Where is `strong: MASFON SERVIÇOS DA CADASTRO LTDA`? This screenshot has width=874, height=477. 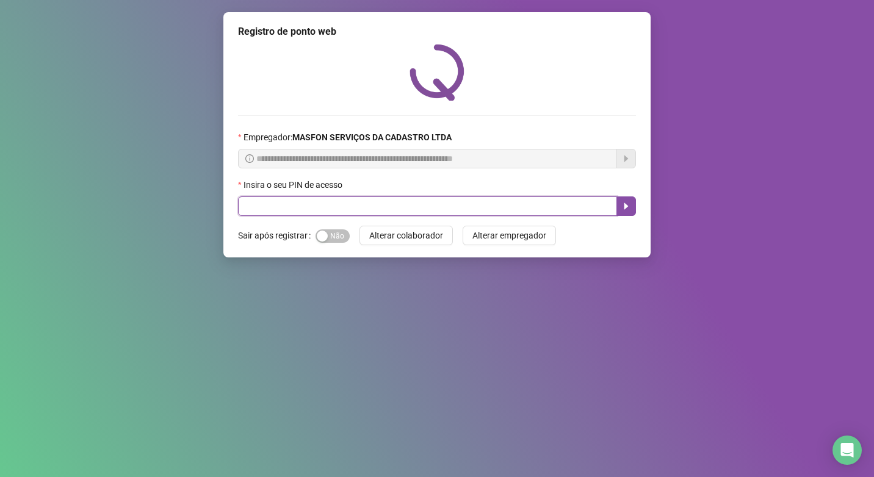 strong: MASFON SERVIÇOS DA CADASTRO LTDA is located at coordinates (372, 137).